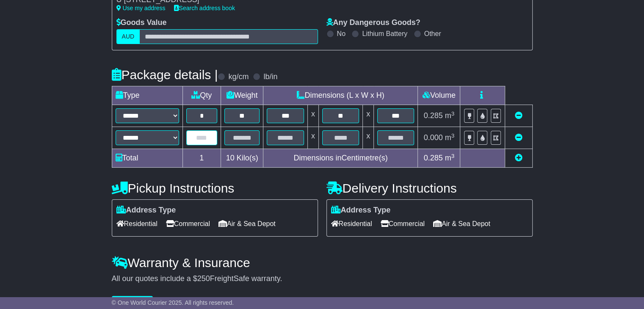 This screenshot has height=309, width=644. I want to click on td: Kilo(s), so click(242, 158).